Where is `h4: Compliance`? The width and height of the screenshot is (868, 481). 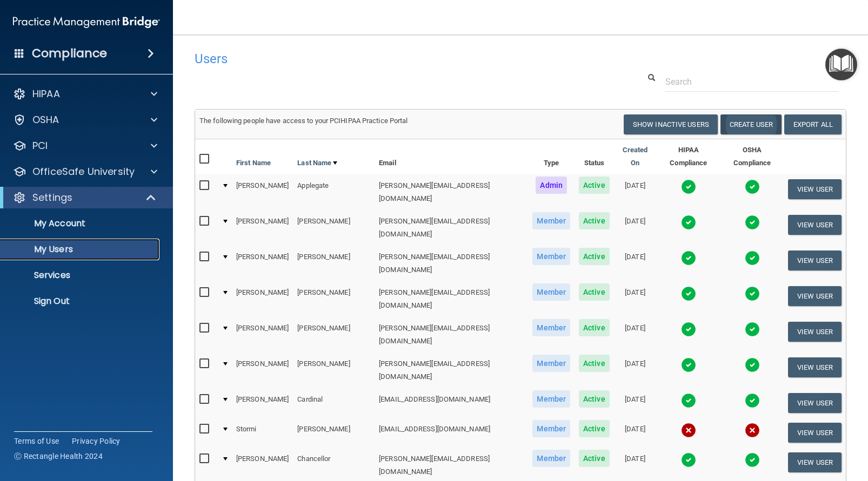
h4: Compliance is located at coordinates (69, 53).